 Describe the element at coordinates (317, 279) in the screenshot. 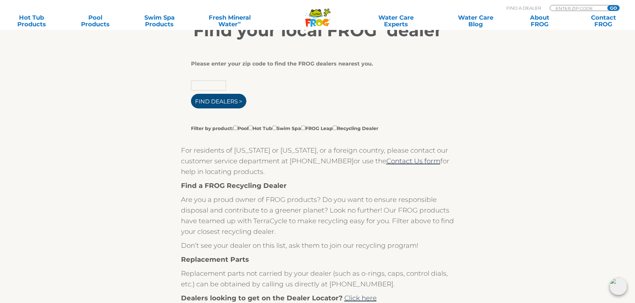

I see `p: Replacement parts not carried by your dealer (such as o-rings, caps, control dials, etc.) can be ...` at that location.